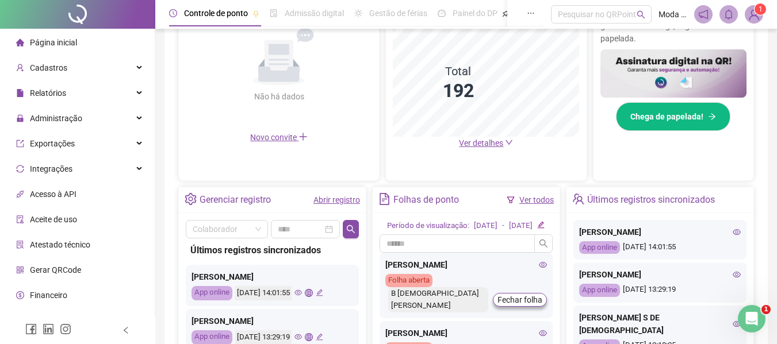 The width and height of the screenshot is (777, 344). What do you see at coordinates (426, 200) in the screenshot?
I see `div: Folhas de ponto` at bounding box center [426, 200].